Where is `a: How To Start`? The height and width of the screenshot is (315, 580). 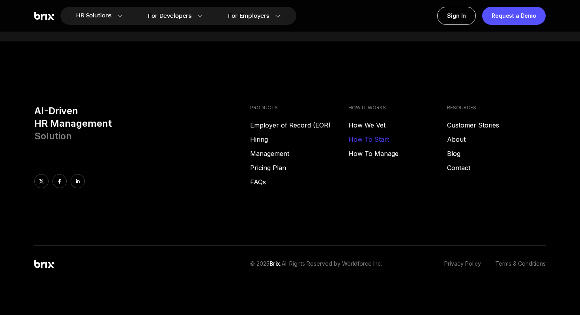
a: How To Start is located at coordinates (398, 139).